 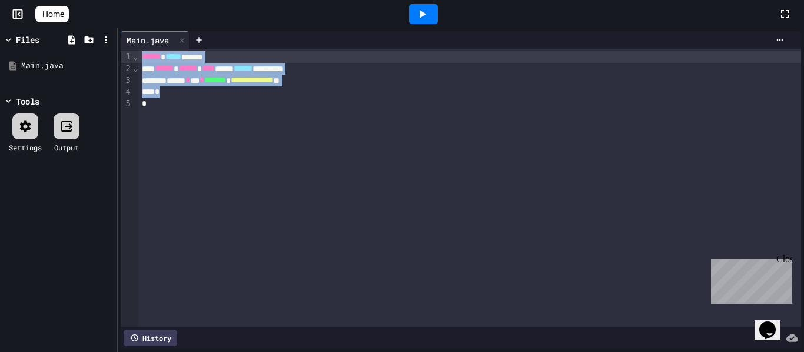 What do you see at coordinates (126, 69) in the screenshot?
I see `div: 2` at bounding box center [126, 69].